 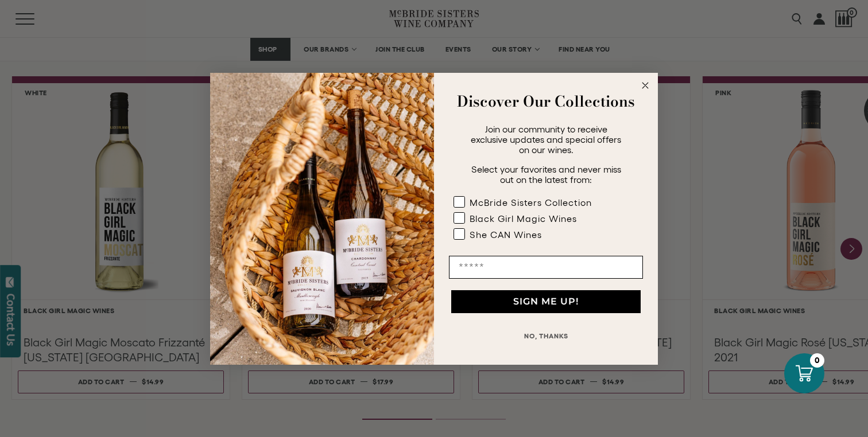 What do you see at coordinates (546, 140) in the screenshot?
I see `span: Join our community to receive exclusive updates and special offers on our wines.` at bounding box center [546, 140].